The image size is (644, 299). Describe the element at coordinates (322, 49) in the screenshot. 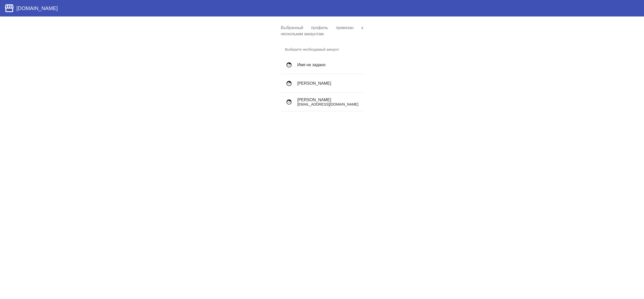

I see `h3: Выберите необходимый аккаунт` at that location.